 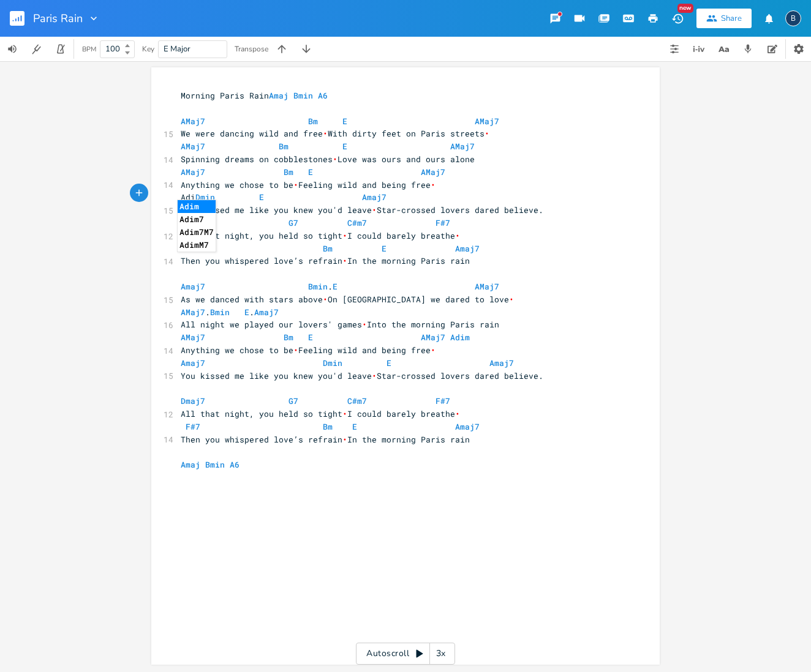 I want to click on div: Transpose, so click(x=251, y=49).